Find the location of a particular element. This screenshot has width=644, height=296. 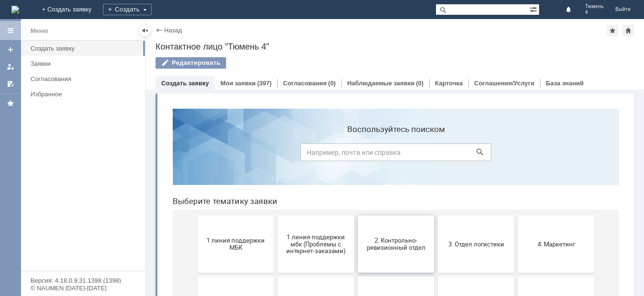

span: Отдел-ИТ (Битрикс24 и CRM) is located at coordinates (231, 265).